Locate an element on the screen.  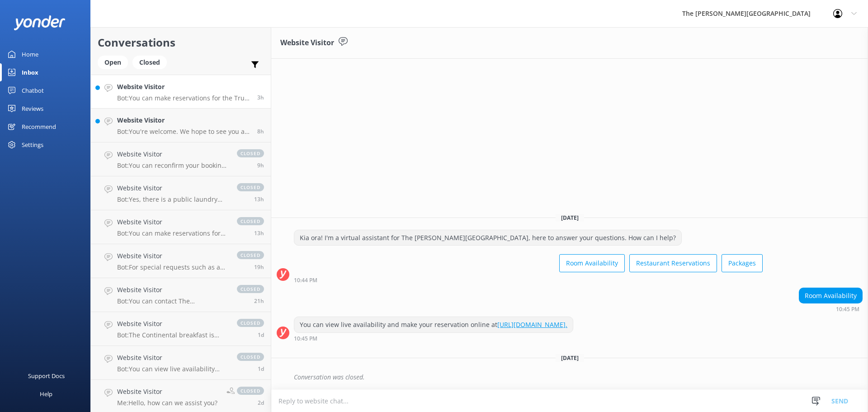
div: Inbox is located at coordinates (30, 72).